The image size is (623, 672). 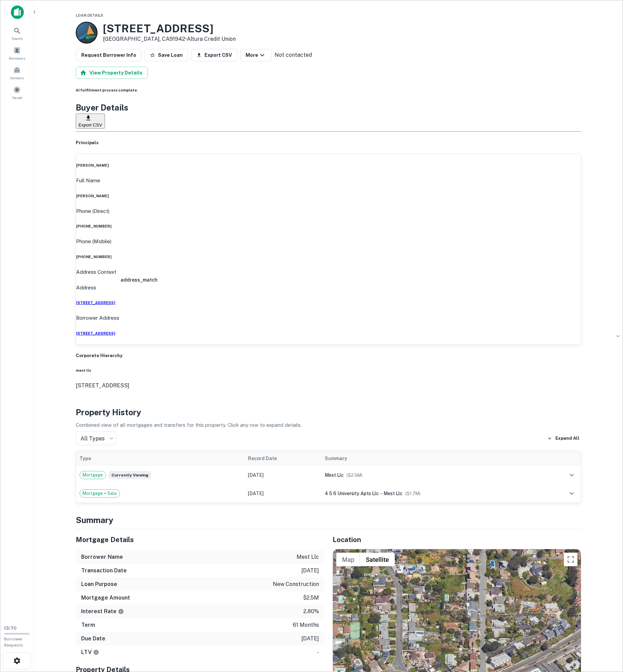 I want to click on h6: address_match, so click(x=117, y=280).